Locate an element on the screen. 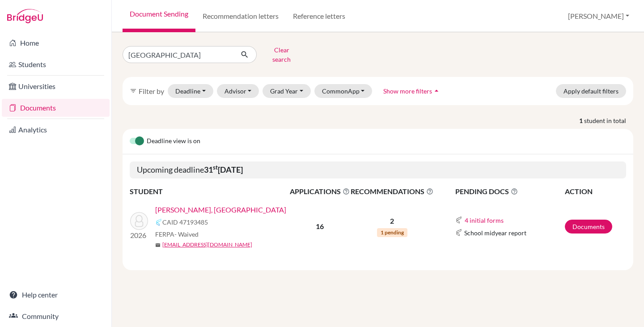 The image size is (644, 327). span: APPLICATIONS is located at coordinates (320, 192).